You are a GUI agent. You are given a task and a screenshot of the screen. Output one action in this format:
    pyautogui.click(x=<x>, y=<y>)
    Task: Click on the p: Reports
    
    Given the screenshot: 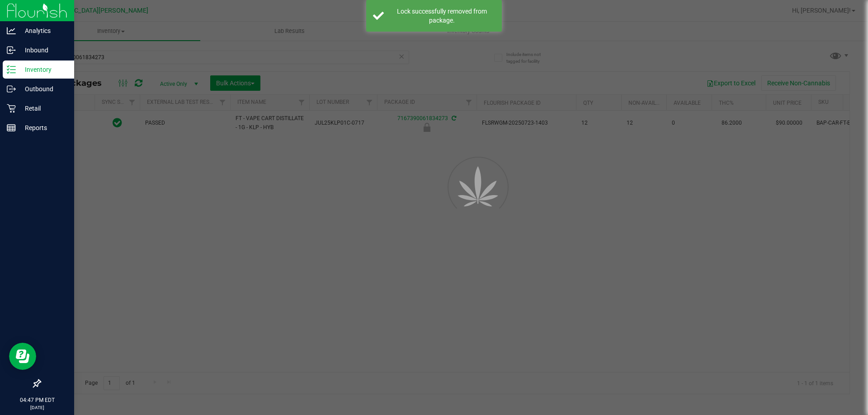 What is the action you would take?
    pyautogui.click(x=43, y=128)
    